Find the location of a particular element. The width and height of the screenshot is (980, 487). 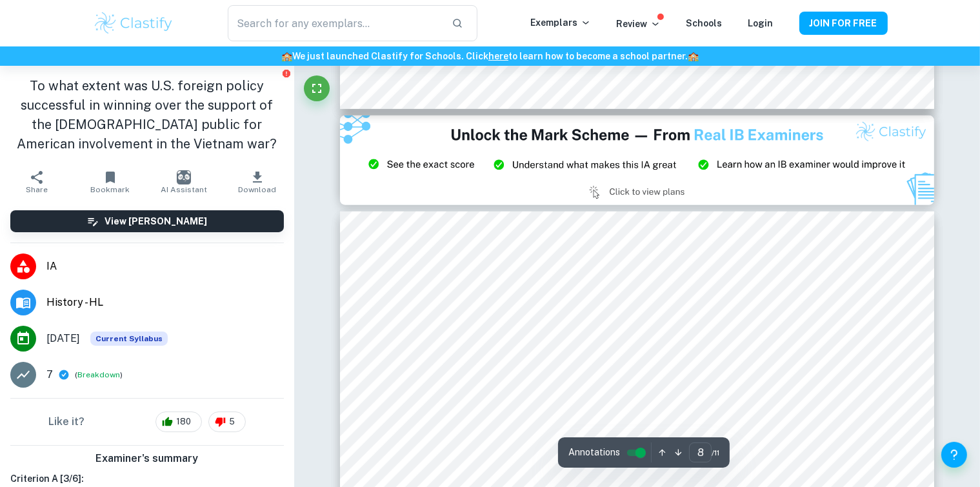

img: Ad is located at coordinates (637, 160).